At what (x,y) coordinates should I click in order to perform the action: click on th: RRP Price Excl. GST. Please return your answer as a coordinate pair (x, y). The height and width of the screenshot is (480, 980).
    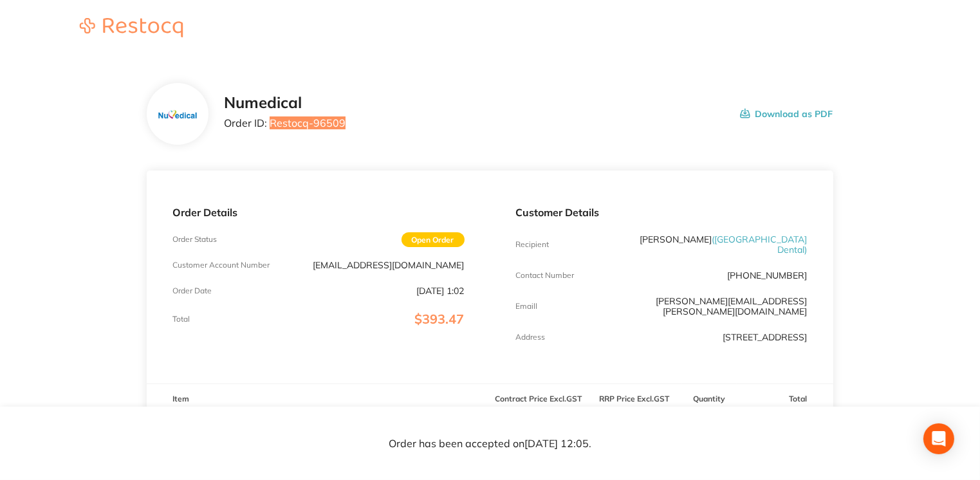
    Looking at the image, I should click on (634, 399).